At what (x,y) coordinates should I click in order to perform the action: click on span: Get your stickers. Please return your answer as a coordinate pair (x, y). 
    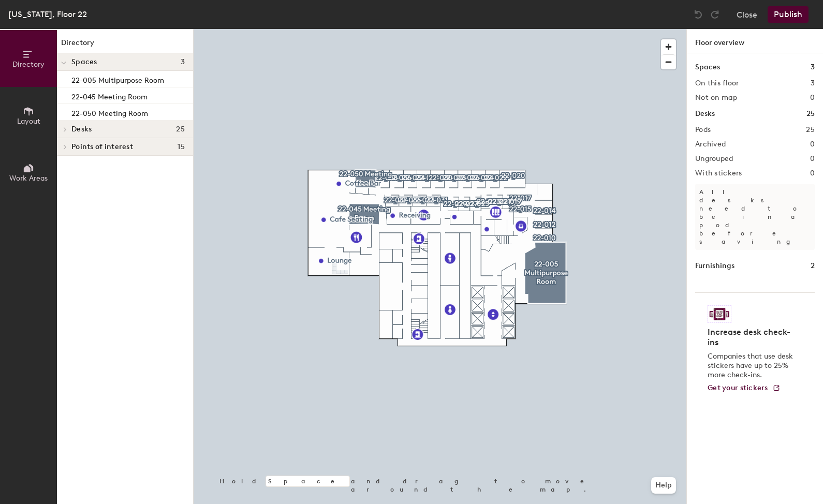
    Looking at the image, I should click on (737, 387).